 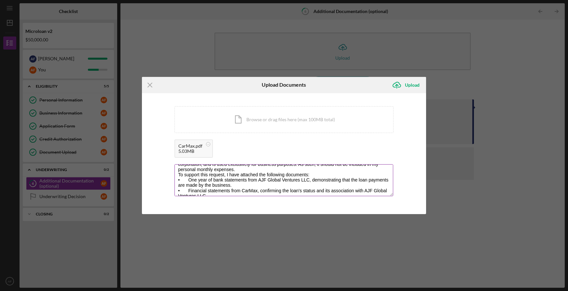 What do you see at coordinates (191, 151) in the screenshot?
I see `div: 5.03MB` at bounding box center [191, 151].